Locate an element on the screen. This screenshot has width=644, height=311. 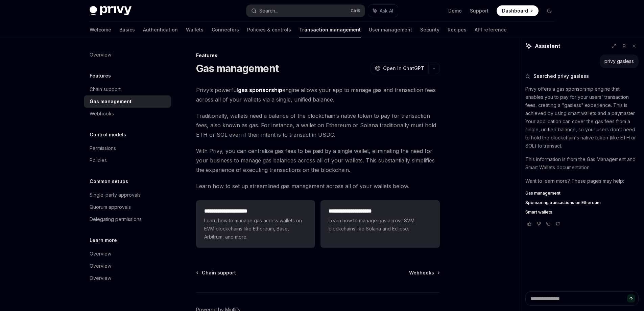
span: Gas management is located at coordinates (543, 193).